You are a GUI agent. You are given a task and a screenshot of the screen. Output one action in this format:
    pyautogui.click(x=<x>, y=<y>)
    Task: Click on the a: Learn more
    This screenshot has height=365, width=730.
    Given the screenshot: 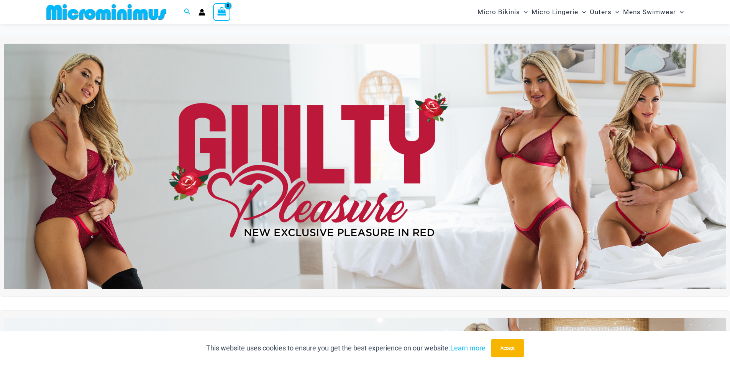 What is the action you would take?
    pyautogui.click(x=468, y=348)
    